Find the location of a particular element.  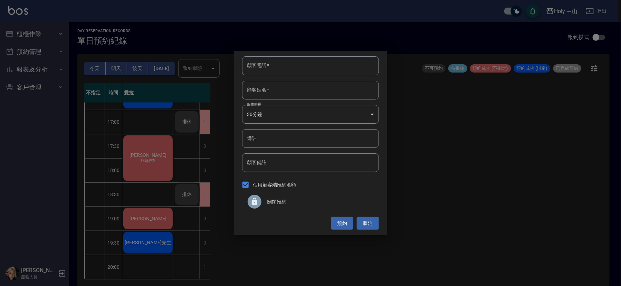

label: 服務時長 is located at coordinates (254, 104).